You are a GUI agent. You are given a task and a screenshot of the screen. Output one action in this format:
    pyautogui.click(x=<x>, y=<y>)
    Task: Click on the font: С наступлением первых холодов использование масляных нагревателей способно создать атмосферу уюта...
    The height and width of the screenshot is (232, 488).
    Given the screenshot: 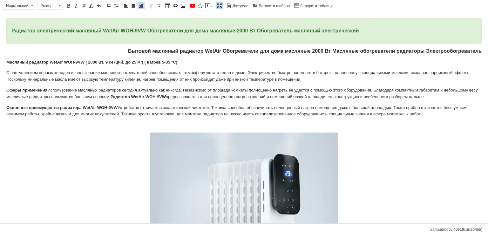 What is the action you would take?
    pyautogui.click(x=238, y=64)
    